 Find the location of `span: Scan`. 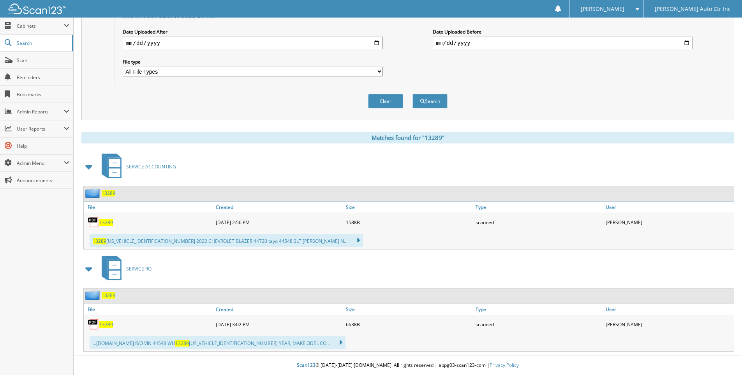

span: Scan is located at coordinates (43, 60).